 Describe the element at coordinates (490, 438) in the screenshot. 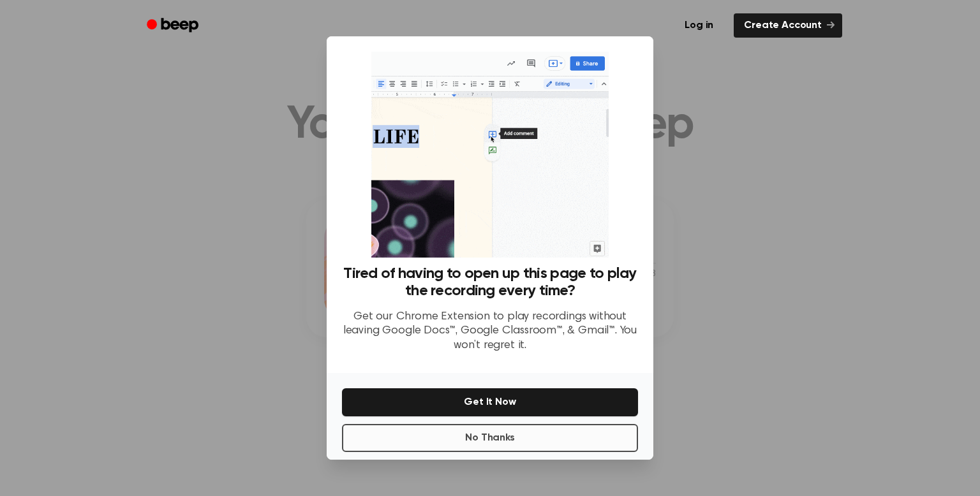

I see `button: No Thanks` at that location.